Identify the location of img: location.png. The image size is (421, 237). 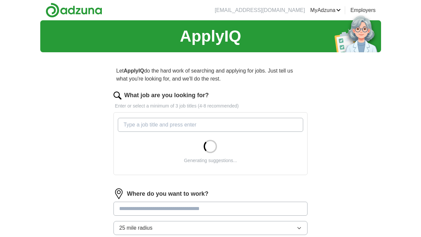
(119, 193).